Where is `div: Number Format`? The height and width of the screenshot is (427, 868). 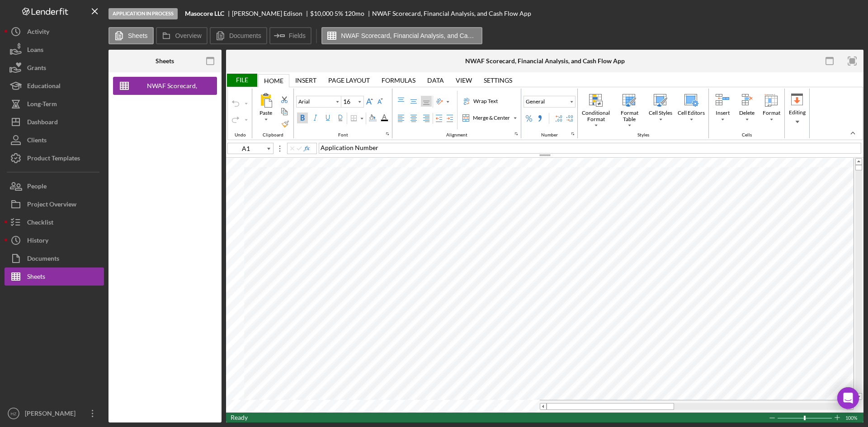
div: Number Format is located at coordinates (549, 102).